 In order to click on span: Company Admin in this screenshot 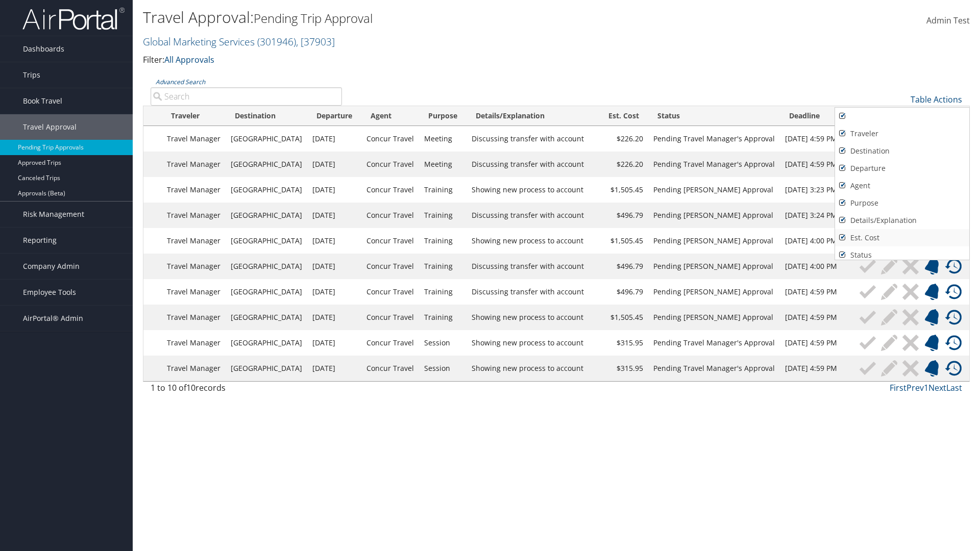, I will do `click(51, 267)`.